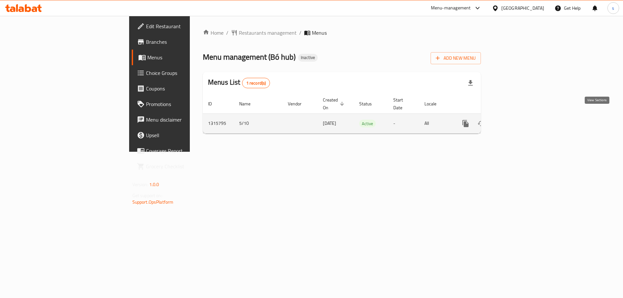 This screenshot has width=623, height=298. I want to click on span: Get support on:, so click(147, 196).